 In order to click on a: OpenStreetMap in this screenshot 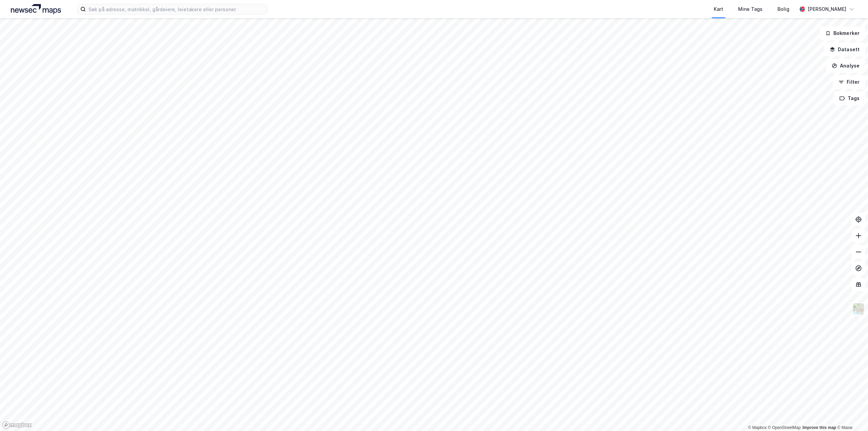, I will do `click(784, 428)`.